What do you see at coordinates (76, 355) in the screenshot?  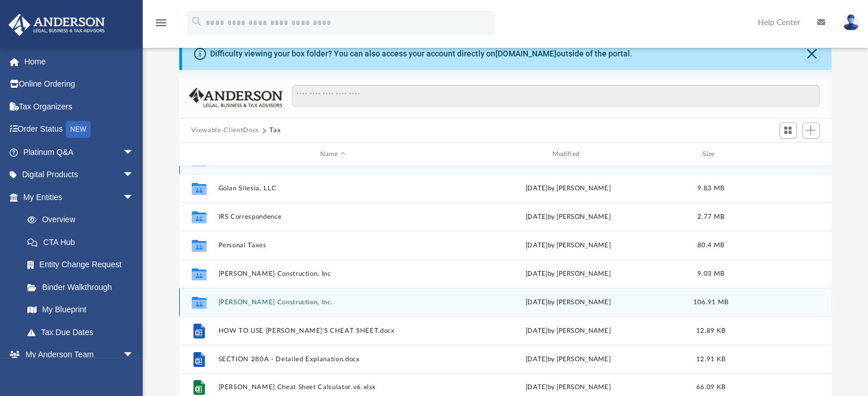 I see `a: My Anderson Teamarrow_drop_down` at bounding box center [76, 355].